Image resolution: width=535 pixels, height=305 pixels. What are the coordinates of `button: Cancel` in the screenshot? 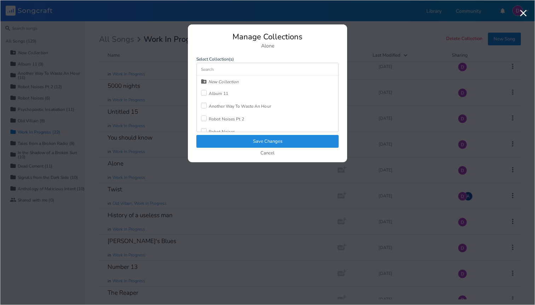 It's located at (267, 153).